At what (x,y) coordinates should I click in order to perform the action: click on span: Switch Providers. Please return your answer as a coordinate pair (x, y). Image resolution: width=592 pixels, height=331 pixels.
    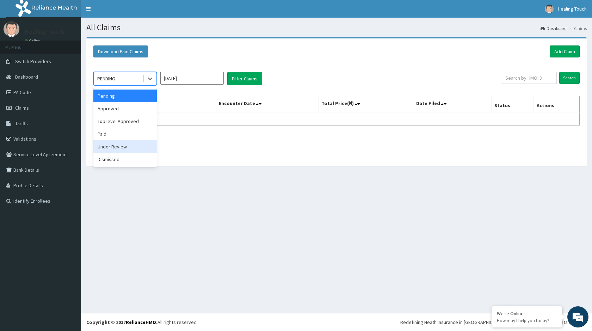
    Looking at the image, I should click on (33, 61).